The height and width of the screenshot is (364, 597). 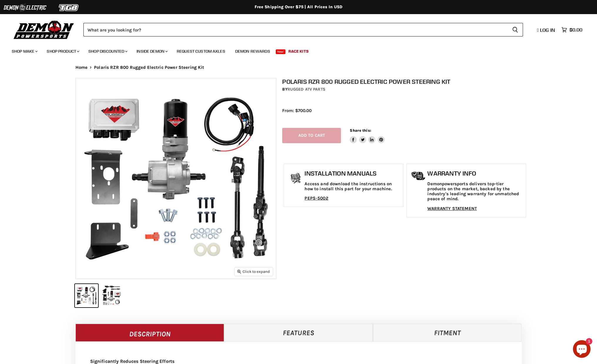 I want to click on p: Demonpowersports delivers top-tier products on the market, backed by the industry's leading warra..., so click(x=475, y=191).